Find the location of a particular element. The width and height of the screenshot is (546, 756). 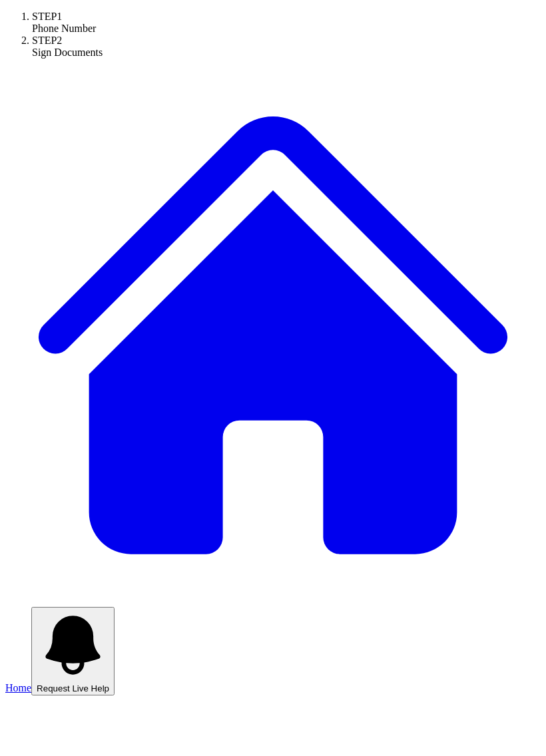

a: Home is located at coordinates (273, 644).